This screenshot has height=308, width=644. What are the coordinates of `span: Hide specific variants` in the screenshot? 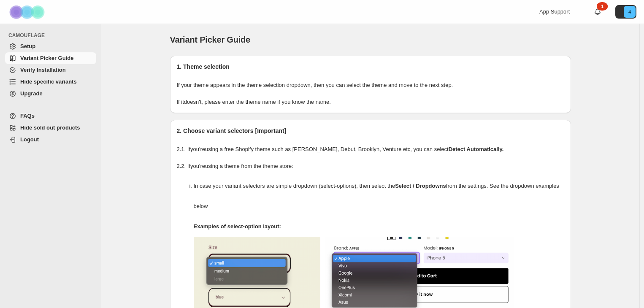 It's located at (48, 81).